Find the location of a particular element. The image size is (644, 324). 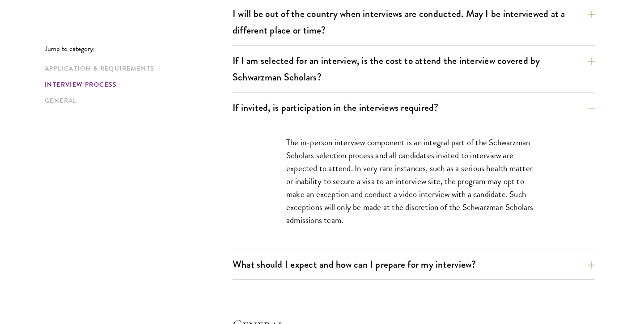

button: I will be out of the country when interviews are conducted. May I be interviewed at a different p... is located at coordinates (413, 22).